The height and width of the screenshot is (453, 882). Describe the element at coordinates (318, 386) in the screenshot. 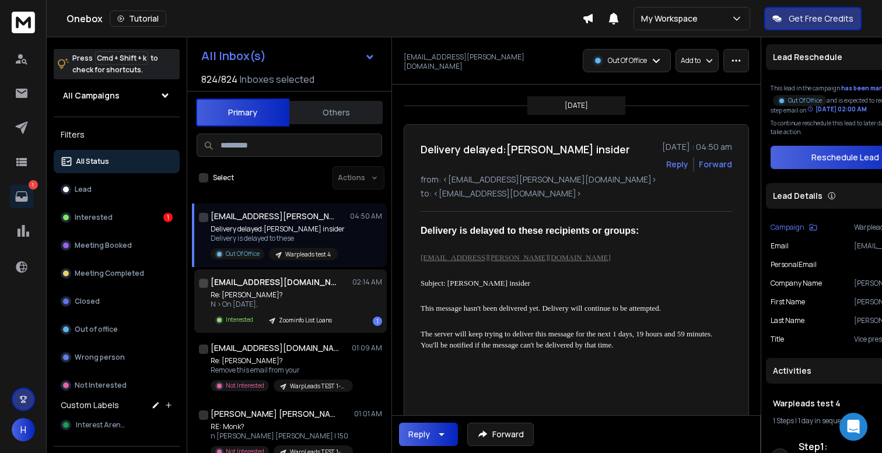

I see `p: WarpLeads TEST 1-10 EMPLOYEE` at that location.